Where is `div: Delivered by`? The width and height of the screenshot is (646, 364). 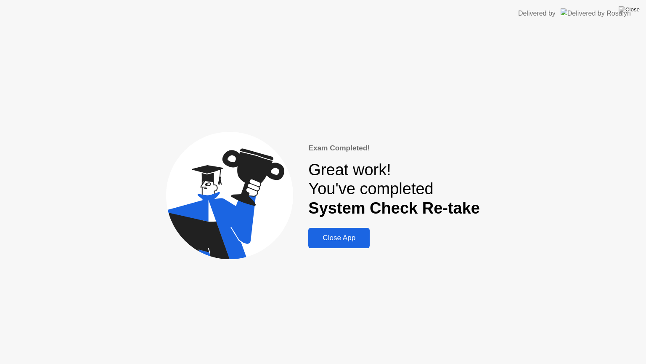 div: Delivered by is located at coordinates (537, 13).